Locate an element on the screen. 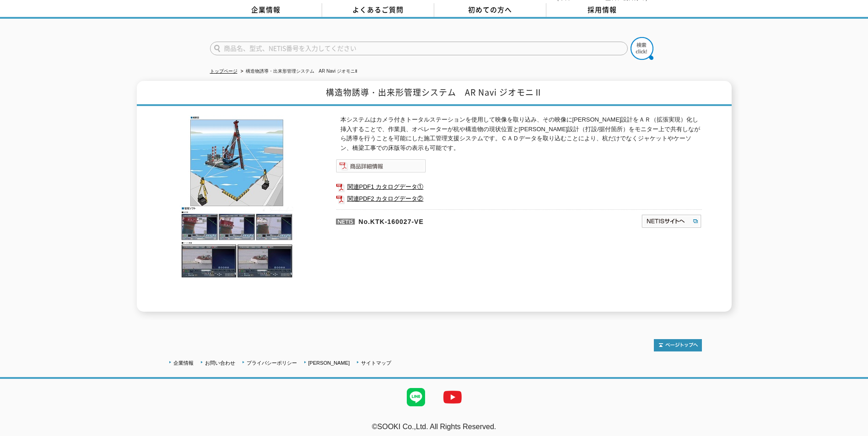 This screenshot has width=868, height=436. input: 商品名、型式、NETIS番号を入力してください is located at coordinates (418, 48).